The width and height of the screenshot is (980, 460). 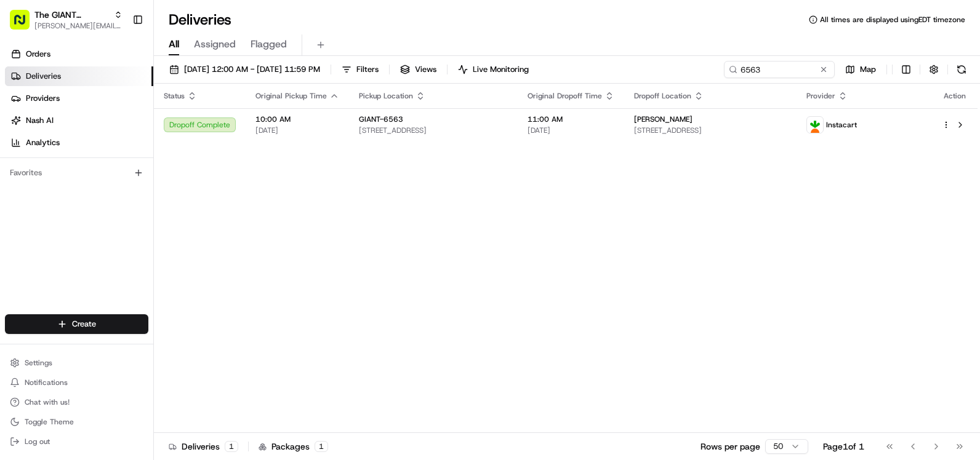 What do you see at coordinates (43, 98) in the screenshot?
I see `span: Providers` at bounding box center [43, 98].